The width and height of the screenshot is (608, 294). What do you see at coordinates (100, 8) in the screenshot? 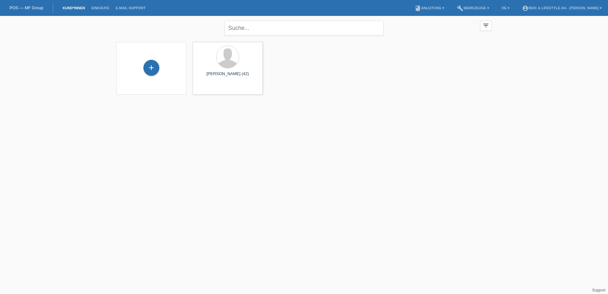
I see `a: Einkäufe` at bounding box center [100, 8].